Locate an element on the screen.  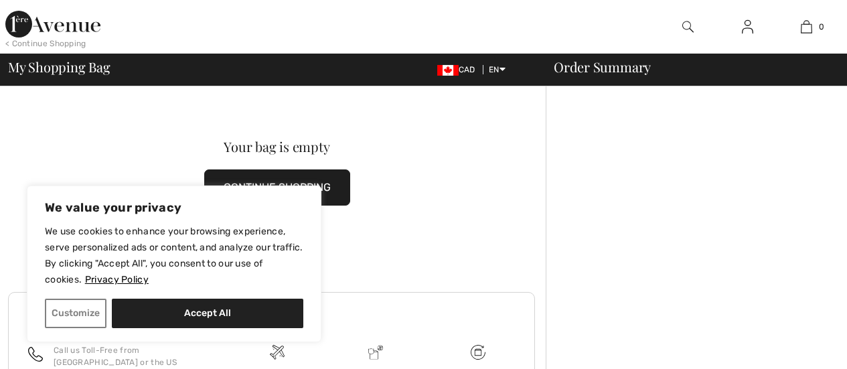
div: Your bag is empty is located at coordinates (277, 147).